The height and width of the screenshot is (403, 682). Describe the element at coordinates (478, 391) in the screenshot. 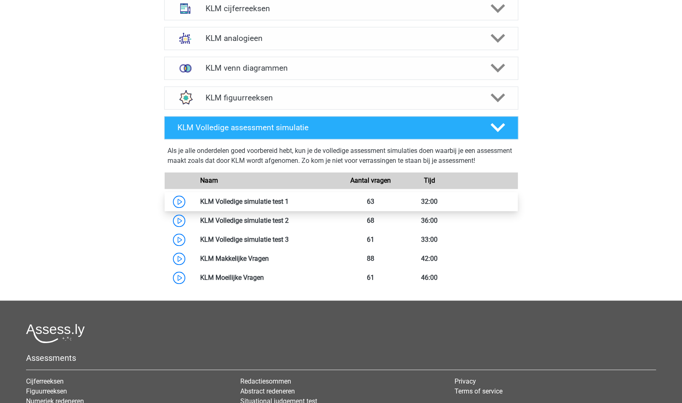

I see `a: Terms of service` at that location.